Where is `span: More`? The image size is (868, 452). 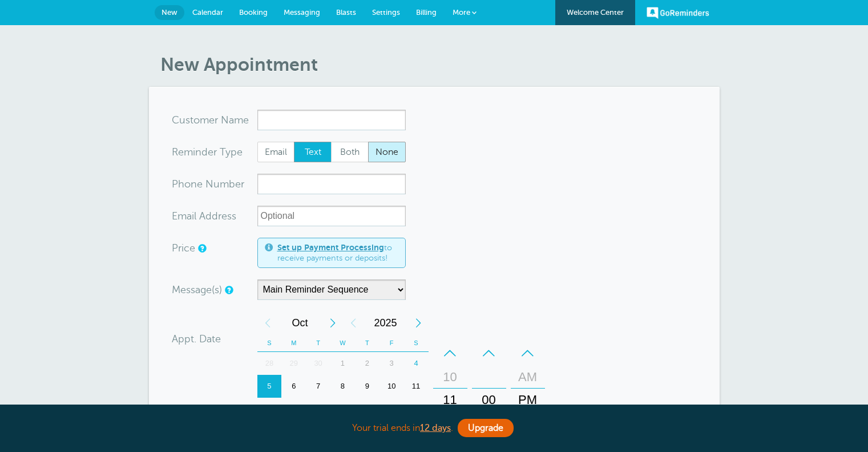 span: More is located at coordinates (461, 12).